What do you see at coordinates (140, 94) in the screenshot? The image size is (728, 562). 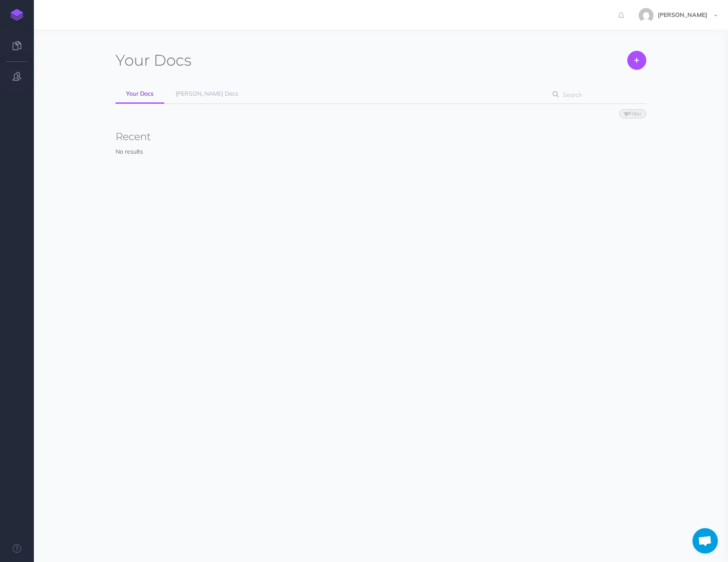 I see `a: Your Docs` at bounding box center [140, 94].